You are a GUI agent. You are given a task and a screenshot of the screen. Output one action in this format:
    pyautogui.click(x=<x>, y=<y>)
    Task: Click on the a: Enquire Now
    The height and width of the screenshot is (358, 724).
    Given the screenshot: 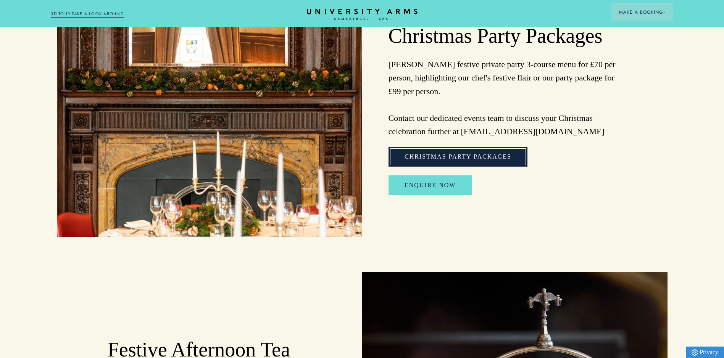 What is the action you would take?
    pyautogui.click(x=430, y=186)
    